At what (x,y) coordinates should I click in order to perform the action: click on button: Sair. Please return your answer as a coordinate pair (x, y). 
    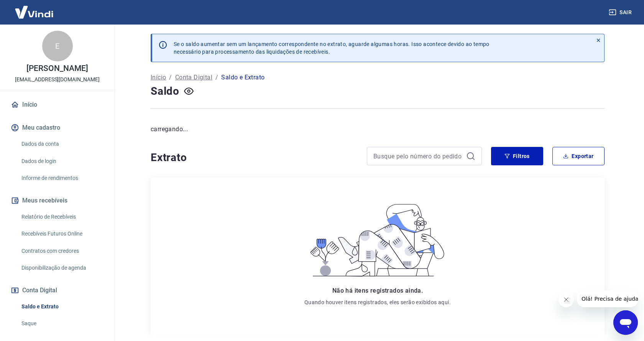
    Looking at the image, I should click on (622, 13).